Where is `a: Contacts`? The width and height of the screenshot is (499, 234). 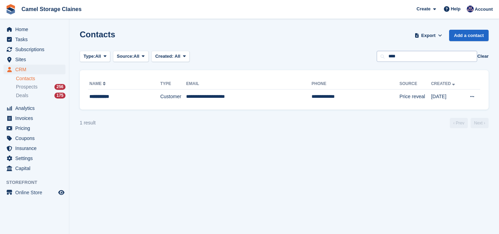
a: Contacts is located at coordinates (41, 79).